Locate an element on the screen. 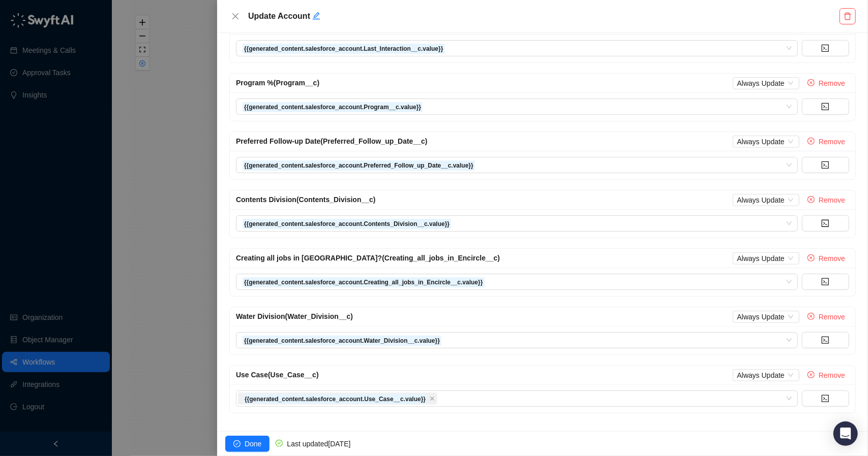  div: Open Intercom Messenger is located at coordinates (845, 434).